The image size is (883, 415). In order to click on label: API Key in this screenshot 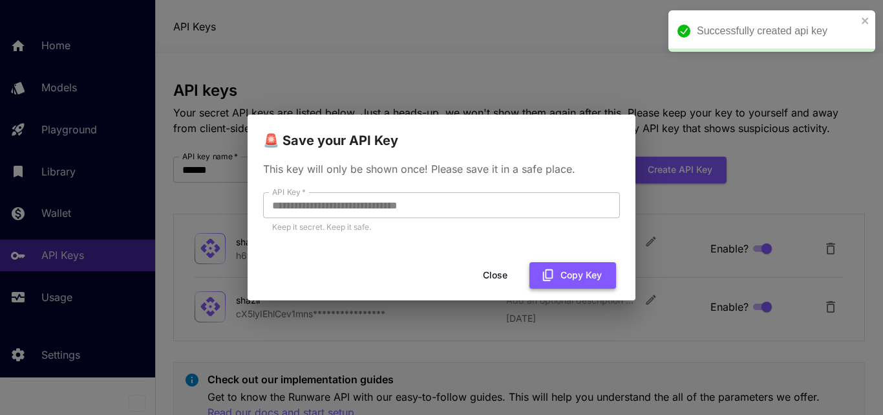, I will do `click(289, 191)`.